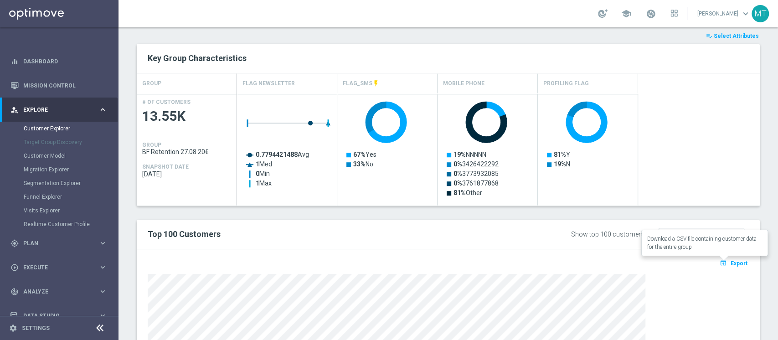 This screenshot has width=778, height=340. What do you see at coordinates (59, 110) in the screenshot?
I see `button: person_search Explore keyboard_arrow_right` at bounding box center [59, 110].